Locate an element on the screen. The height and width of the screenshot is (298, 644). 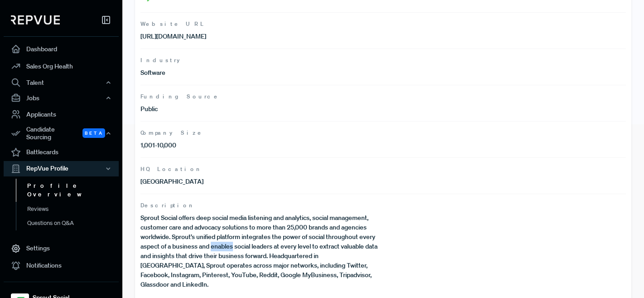
div: Candidate Sourcing is located at coordinates (61, 133).